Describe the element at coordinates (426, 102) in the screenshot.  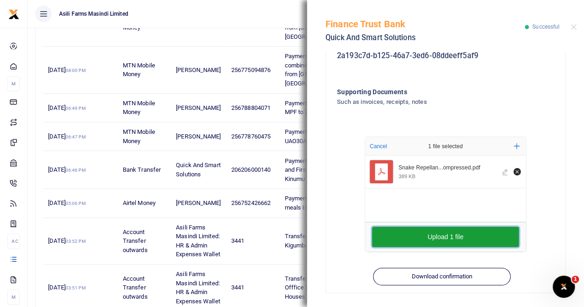
I see `h4: Such as invoices, receipts, notes` at that location.